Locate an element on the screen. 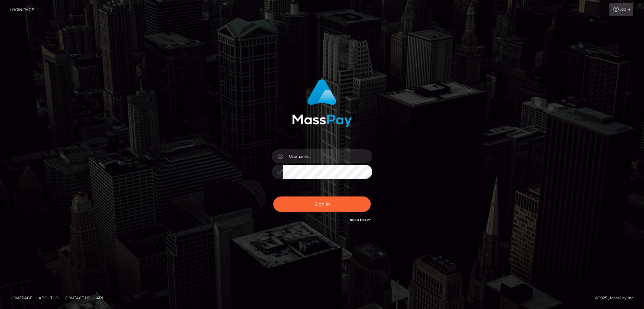 The width and height of the screenshot is (644, 309). a: Need Help? is located at coordinates (360, 220).